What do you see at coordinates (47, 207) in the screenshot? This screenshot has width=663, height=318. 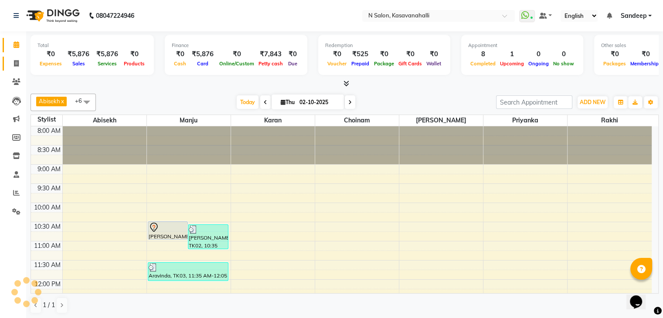 I see `div: 10:00 AM` at bounding box center [47, 207].